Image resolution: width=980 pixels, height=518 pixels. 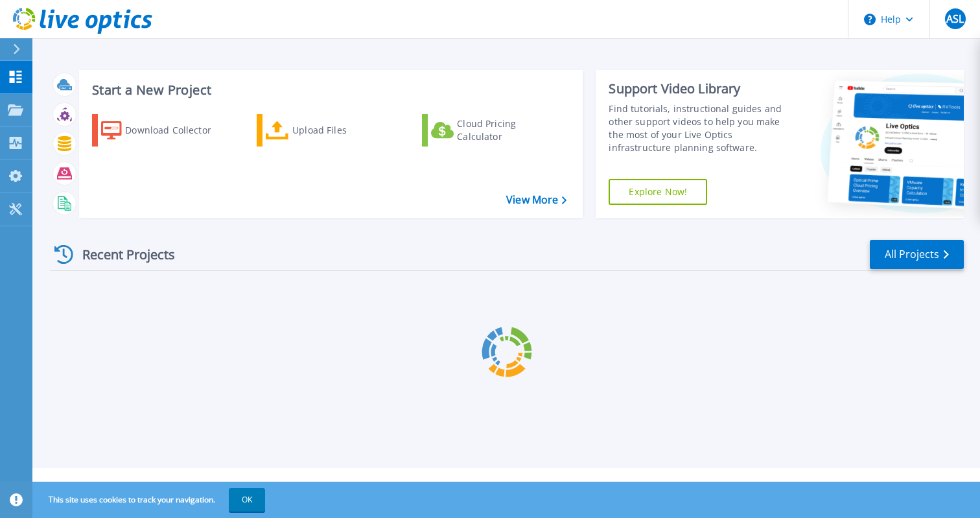 What do you see at coordinates (917, 254) in the screenshot?
I see `a: All Projects` at bounding box center [917, 254].